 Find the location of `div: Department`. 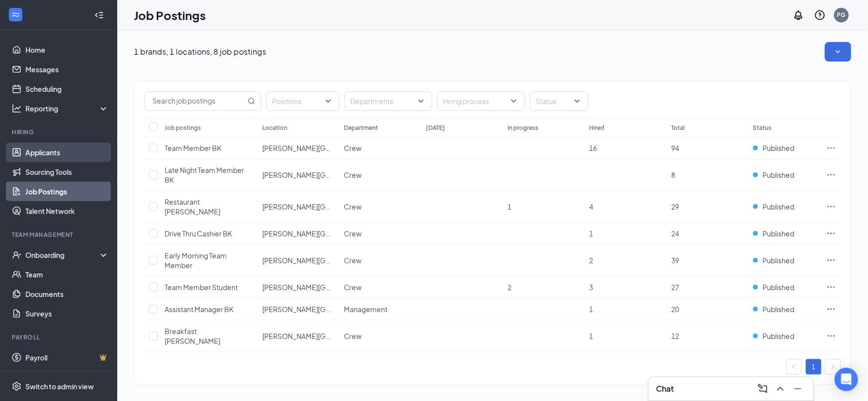

div: Department is located at coordinates (362, 128).